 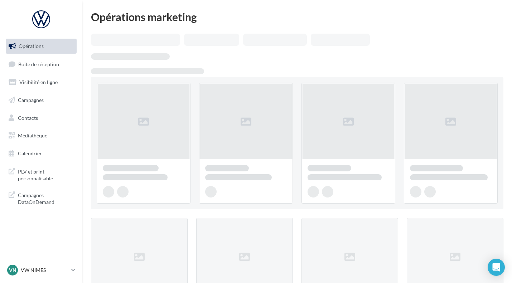 What do you see at coordinates (41, 100) in the screenshot?
I see `a: Campagnes` at bounding box center [41, 100].